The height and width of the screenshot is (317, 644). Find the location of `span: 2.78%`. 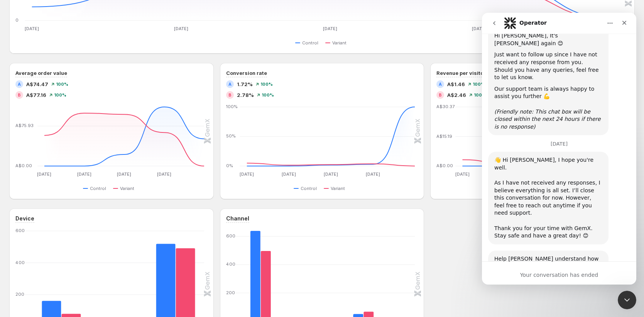

span: 2.78% is located at coordinates (245, 95).